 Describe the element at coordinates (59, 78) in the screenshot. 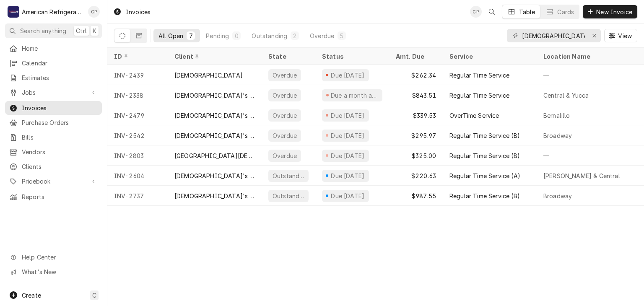

I see `span: Estimates` at that location.